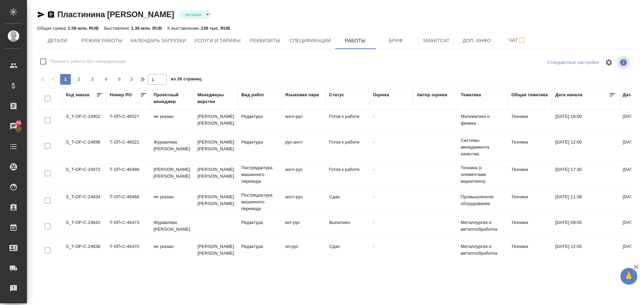 This screenshot has height=305, width=644. I want to click on td: Т-ОП-С-46521, so click(128, 147).